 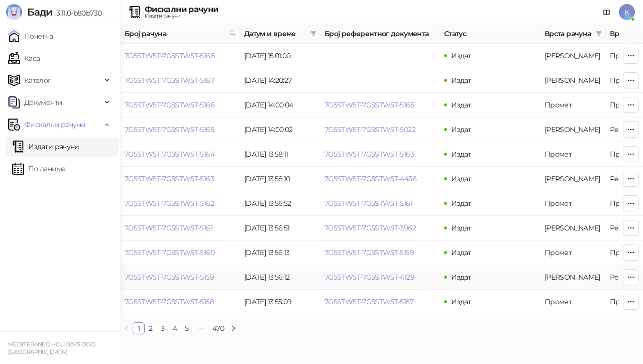 What do you see at coordinates (175, 328) in the screenshot?
I see `li: 4` at bounding box center [175, 328].